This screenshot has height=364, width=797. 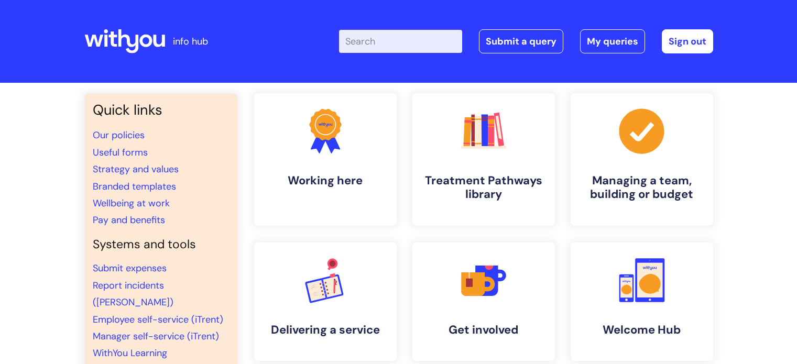 I want to click on h4: Managing a team, building or budget, so click(x=642, y=188).